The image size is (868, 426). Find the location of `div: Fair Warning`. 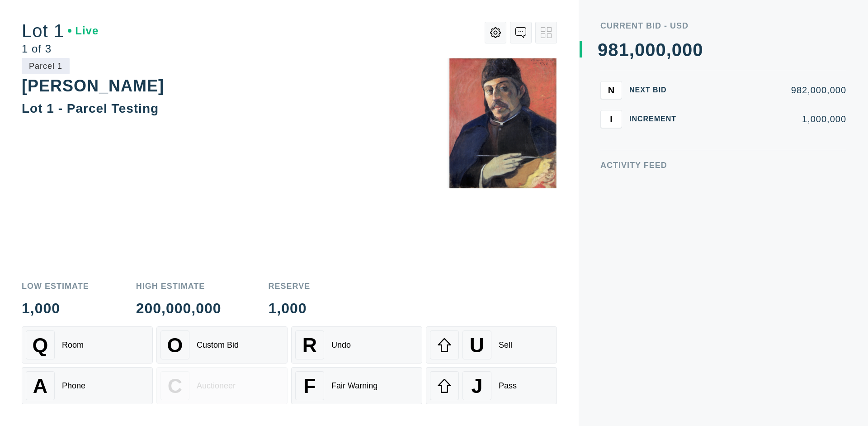

div: Fair Warning is located at coordinates (355, 385).